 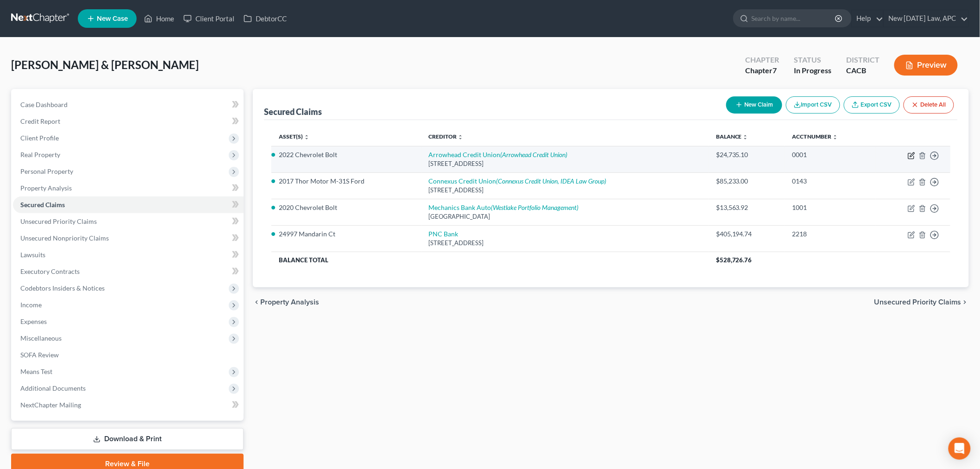 What do you see at coordinates (518, 181) in the screenshot?
I see `a: Connexus Credit Union(Connexus Credit Union, IDEA Law Group)` at bounding box center [518, 181].